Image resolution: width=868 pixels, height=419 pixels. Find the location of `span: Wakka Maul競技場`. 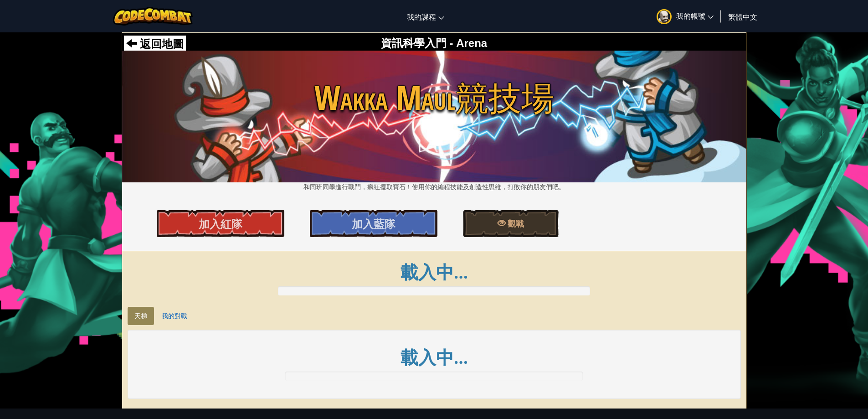

span: Wakka Maul競技場 is located at coordinates (434, 97).